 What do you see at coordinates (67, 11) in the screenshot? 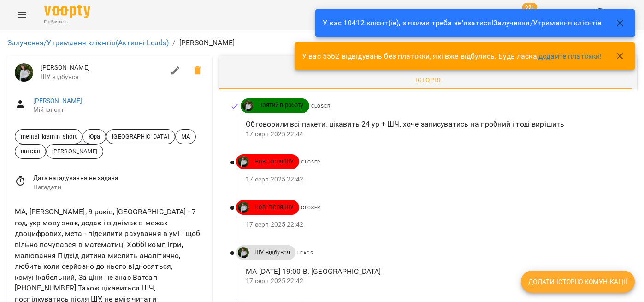
I see `img: Voopty Logo` at bounding box center [67, 11].